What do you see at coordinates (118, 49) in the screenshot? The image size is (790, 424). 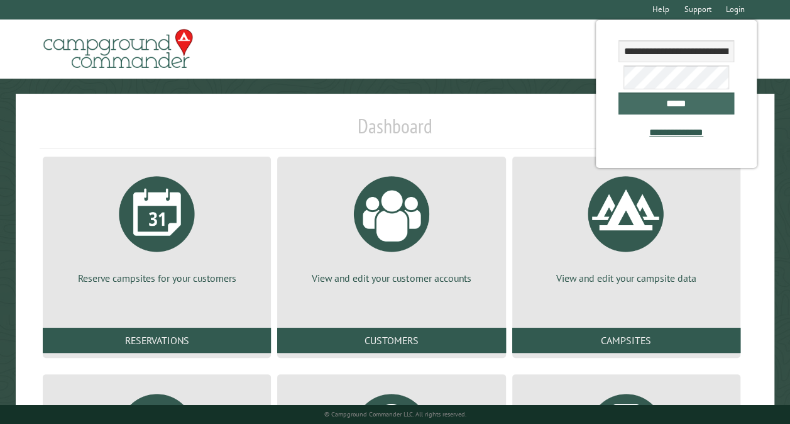 I see `img: Campground Commander` at bounding box center [118, 49].